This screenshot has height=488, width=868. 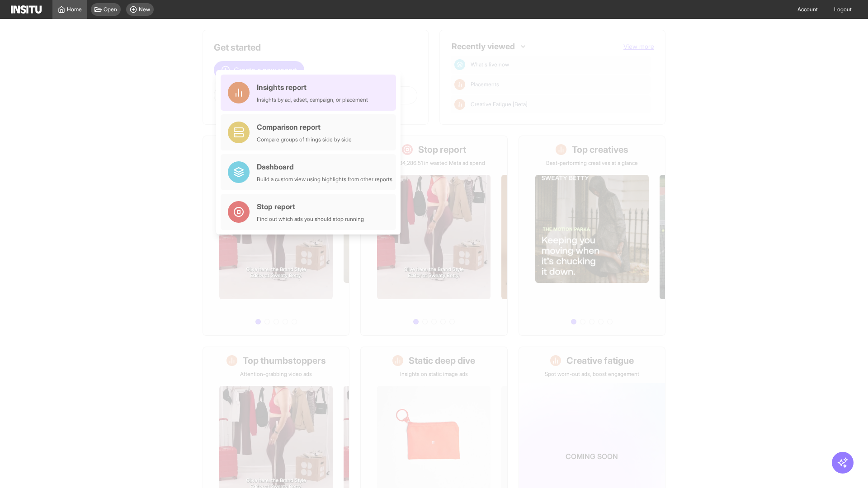 I want to click on span: Open, so click(x=110, y=9).